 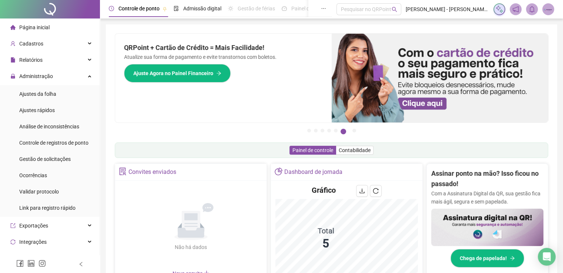 I want to click on span: Ajustes rápidos, so click(x=37, y=110).